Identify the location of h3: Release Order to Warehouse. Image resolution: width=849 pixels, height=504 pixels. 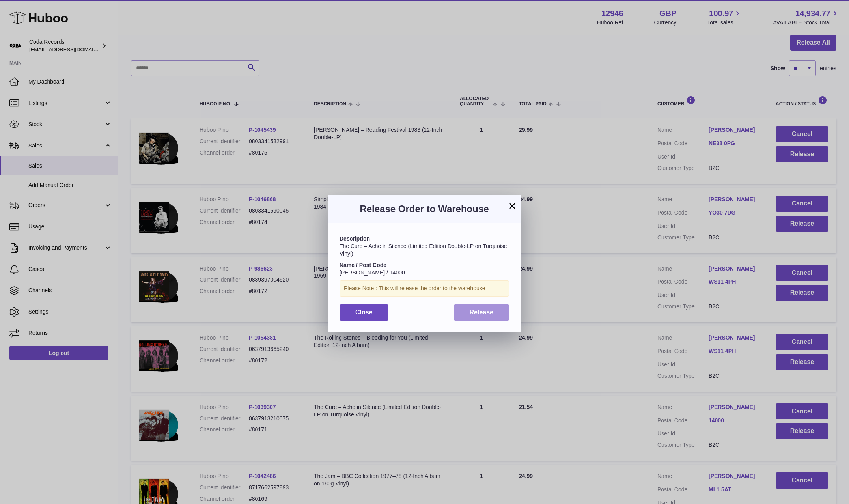
(424, 209).